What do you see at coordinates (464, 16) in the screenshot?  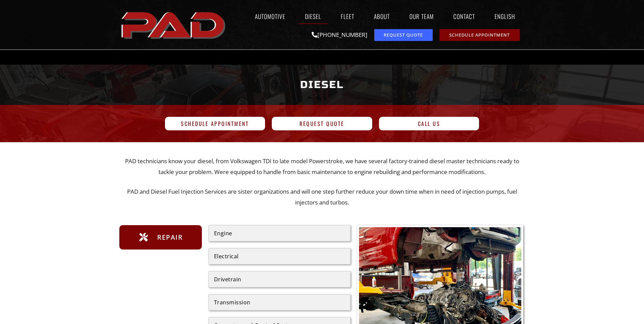 I see `a: Contact` at bounding box center [464, 16].